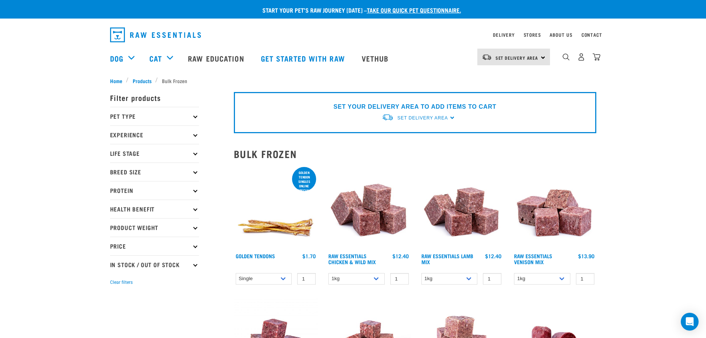 Image resolution: width=706 pixels, height=338 pixels. What do you see at coordinates (142, 80) in the screenshot?
I see `a: Products` at bounding box center [142, 80].